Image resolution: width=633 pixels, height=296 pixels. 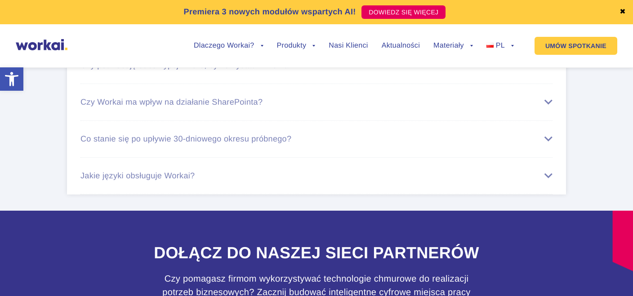 I want to click on a: Produkty, so click(x=296, y=46).